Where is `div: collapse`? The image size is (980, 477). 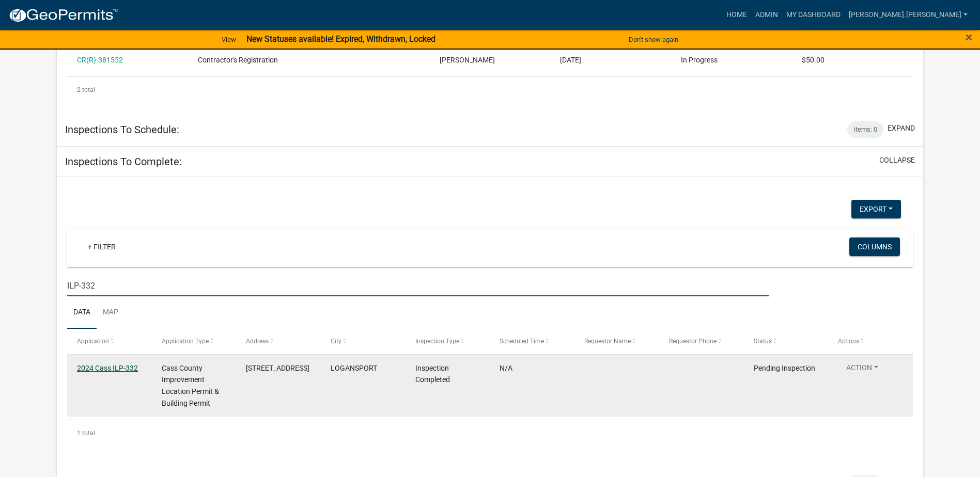
div: collapse is located at coordinates (490, 322).